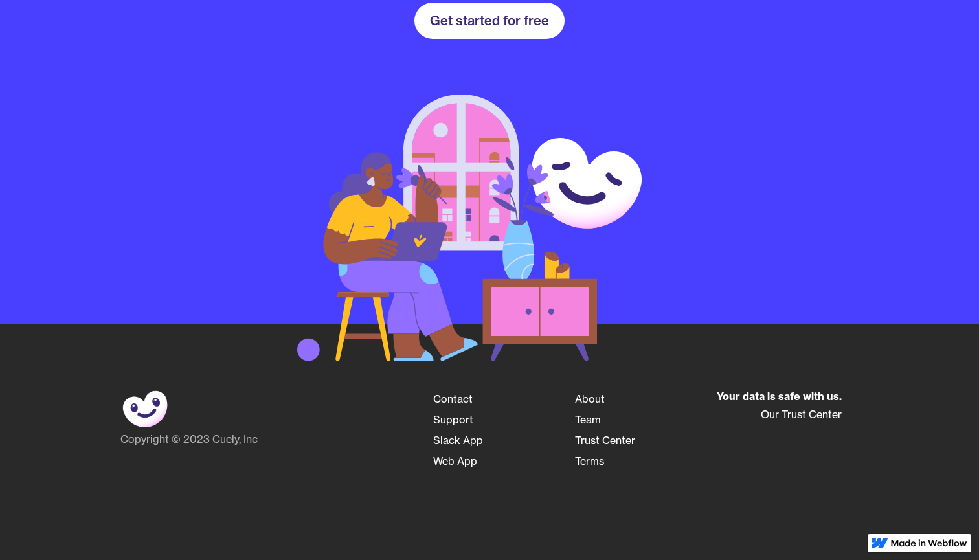  Describe the element at coordinates (604, 440) in the screenshot. I see `a: Trust Center` at that location.